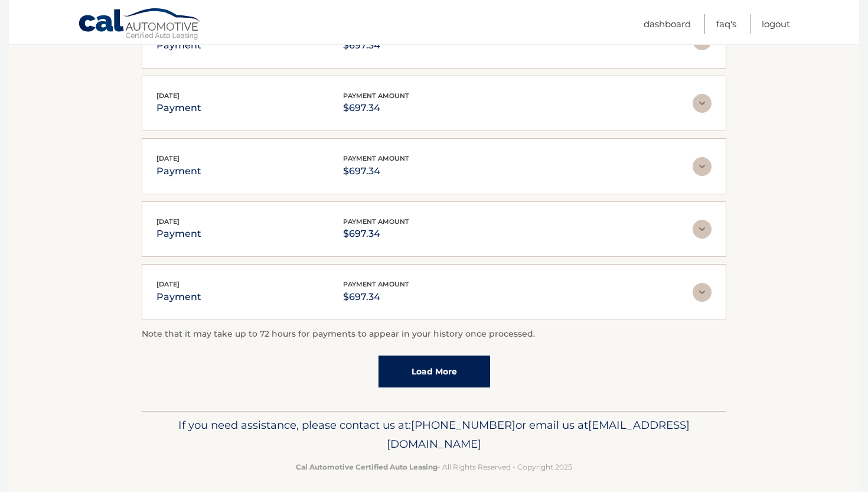 Image resolution: width=868 pixels, height=492 pixels. What do you see at coordinates (776, 24) in the screenshot?
I see `a: Logout` at bounding box center [776, 24].